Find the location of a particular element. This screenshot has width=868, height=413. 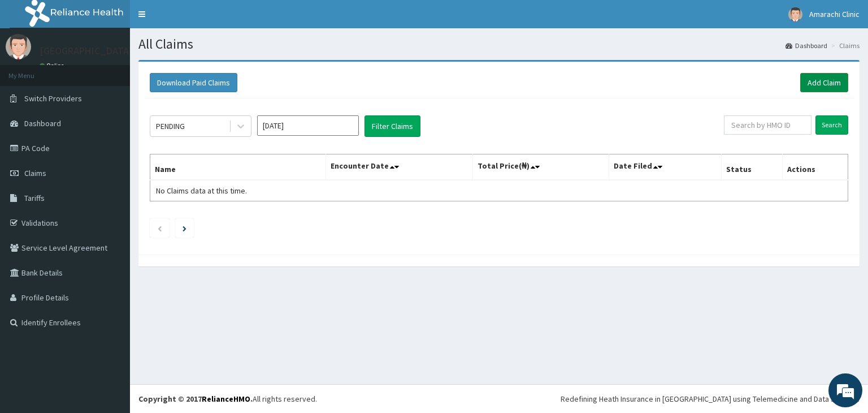

span: Tariffs is located at coordinates (34, 198).